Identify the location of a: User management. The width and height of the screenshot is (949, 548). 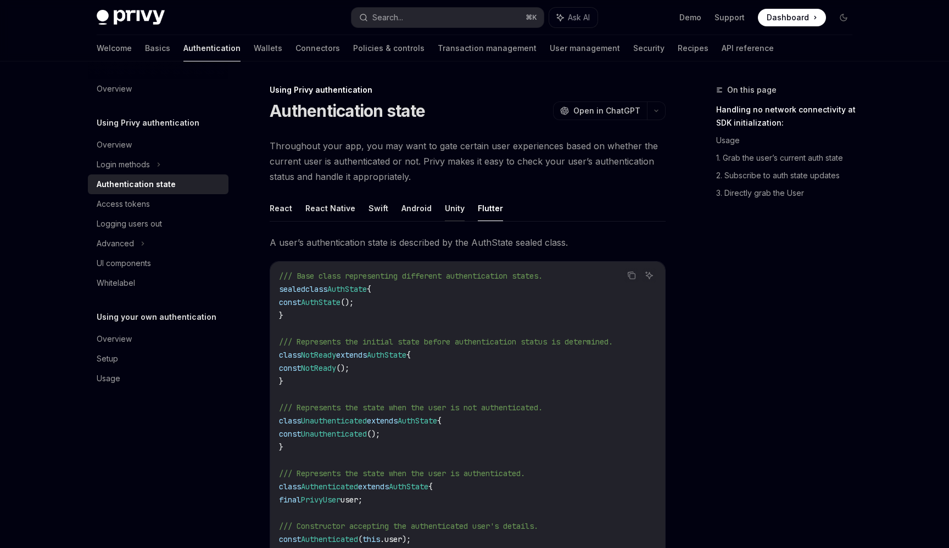
(585, 48).